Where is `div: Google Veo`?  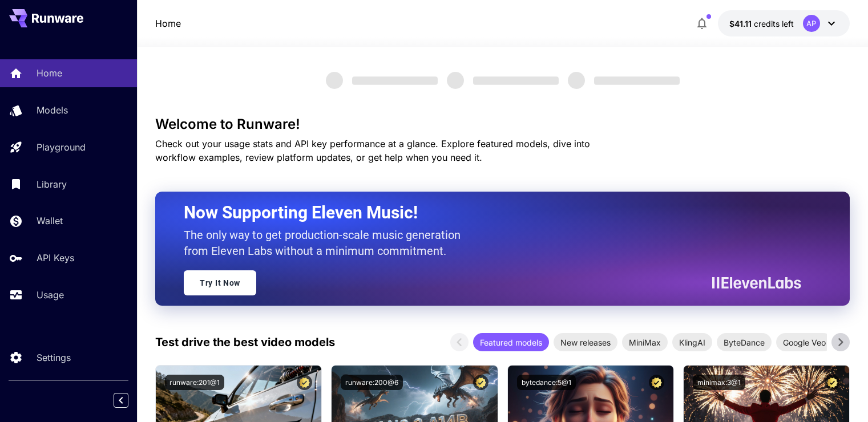 div: Google Veo is located at coordinates (804, 343).